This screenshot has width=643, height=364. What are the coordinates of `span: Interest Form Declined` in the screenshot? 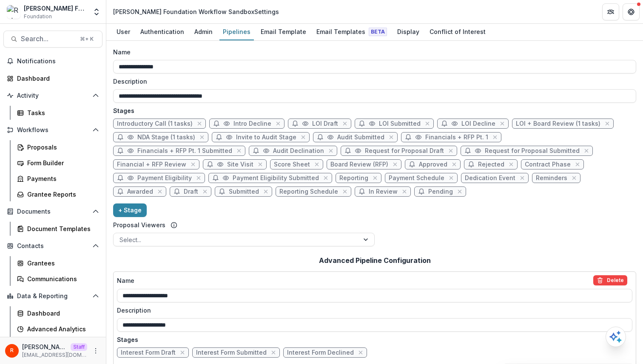 It's located at (320, 352).